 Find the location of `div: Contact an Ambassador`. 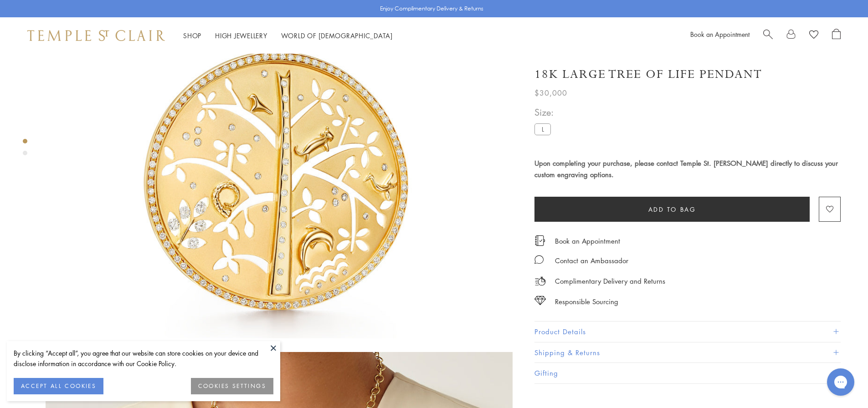

div: Contact an Ambassador is located at coordinates (592, 261).